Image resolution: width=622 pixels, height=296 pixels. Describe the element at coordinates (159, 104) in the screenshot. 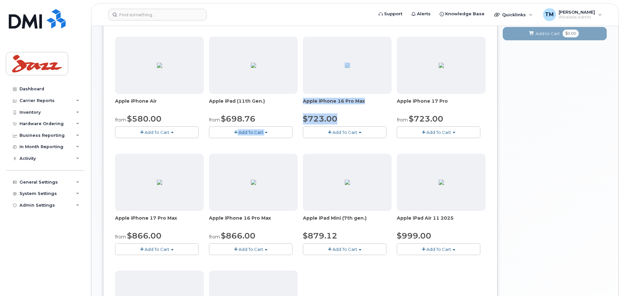

I see `span: Apple iPhone Air` at that location.